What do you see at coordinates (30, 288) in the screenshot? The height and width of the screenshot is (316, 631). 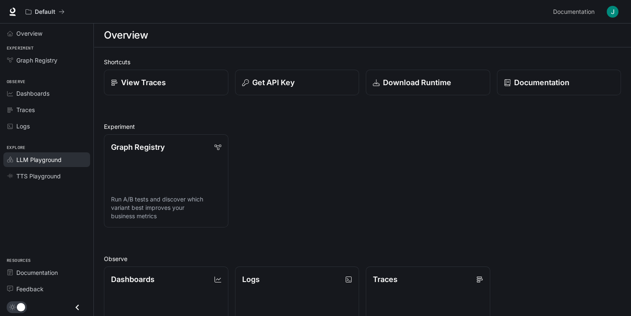 I see `span: Feedback` at bounding box center [30, 288].